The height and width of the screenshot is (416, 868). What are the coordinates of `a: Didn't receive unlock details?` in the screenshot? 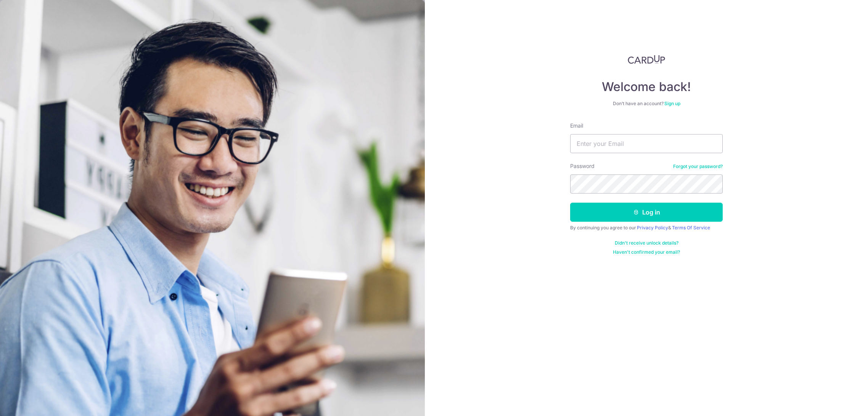 It's located at (647, 243).